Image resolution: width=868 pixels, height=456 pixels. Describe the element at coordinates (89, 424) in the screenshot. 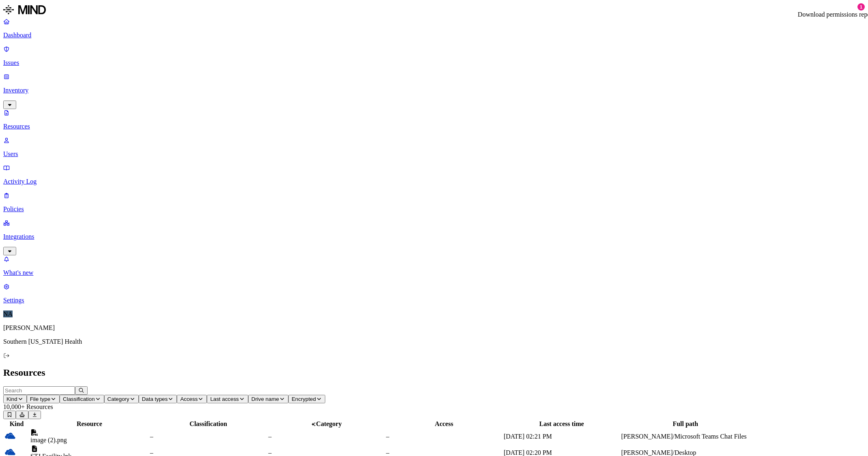

I see `div: Resource` at that location.